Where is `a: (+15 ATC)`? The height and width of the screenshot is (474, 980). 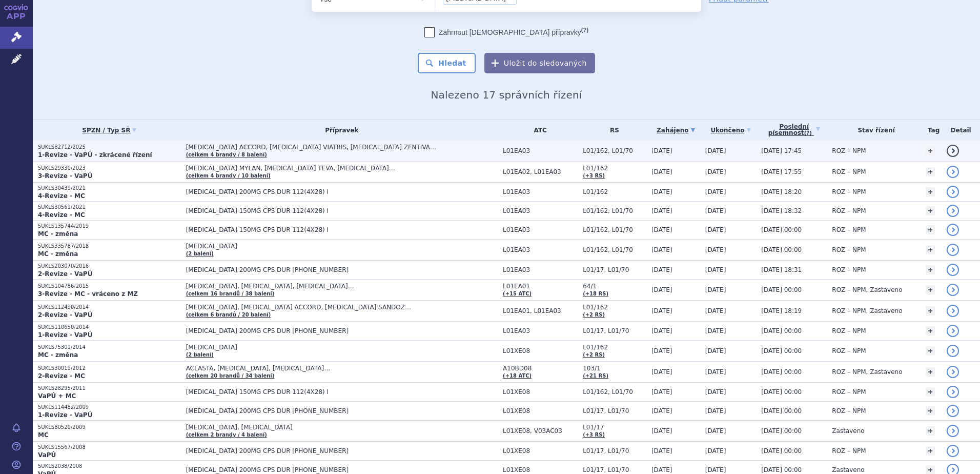 a: (+15 ATC) is located at coordinates (517, 293).